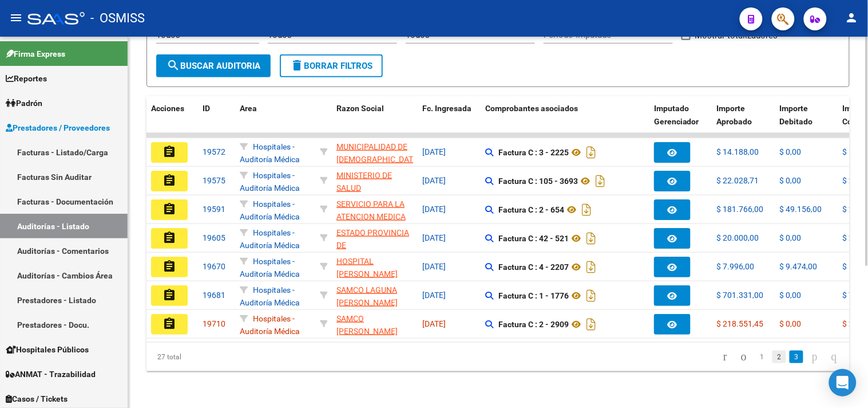 The image size is (868, 408). Describe the element at coordinates (744, 357) in the screenshot. I see `a: go to previous page` at that location.